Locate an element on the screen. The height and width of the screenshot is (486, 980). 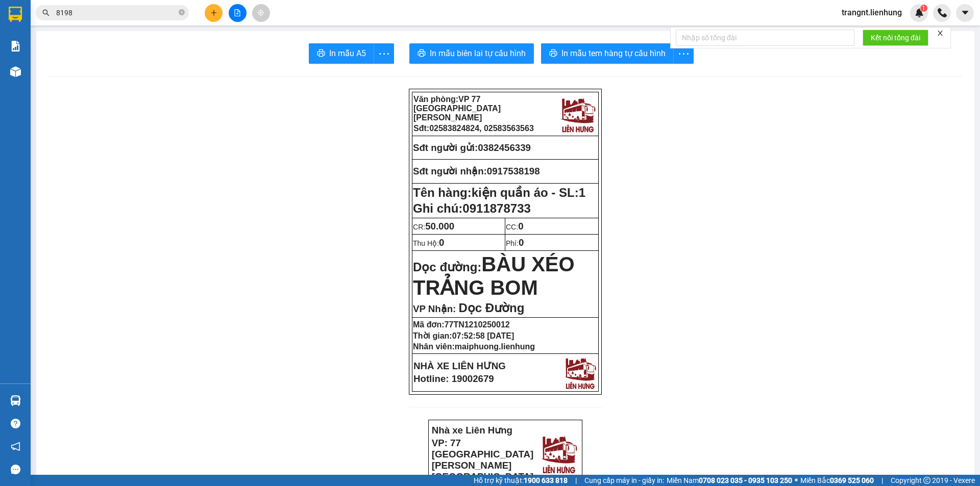
span: Miền Bắc is located at coordinates (837, 481).